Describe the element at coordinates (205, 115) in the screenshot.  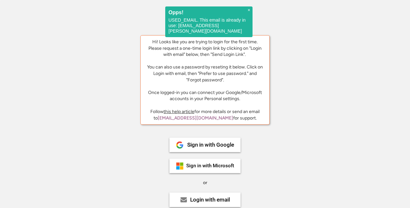
I see `div: Follow for more details or send an email to for support.` at that location.